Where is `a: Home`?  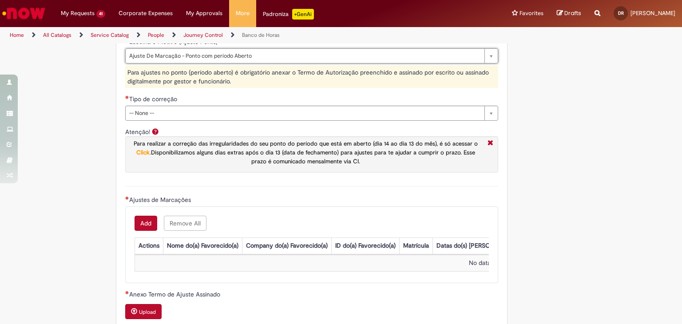 a: Home is located at coordinates (17, 35).